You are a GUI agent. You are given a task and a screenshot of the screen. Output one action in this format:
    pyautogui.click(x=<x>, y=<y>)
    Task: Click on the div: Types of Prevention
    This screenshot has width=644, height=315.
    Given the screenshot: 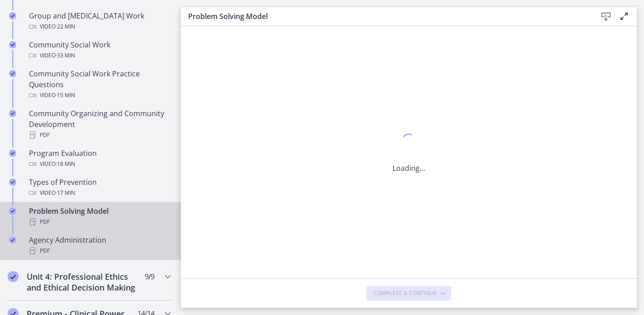 What is the action you would take?
    pyautogui.click(x=100, y=188)
    